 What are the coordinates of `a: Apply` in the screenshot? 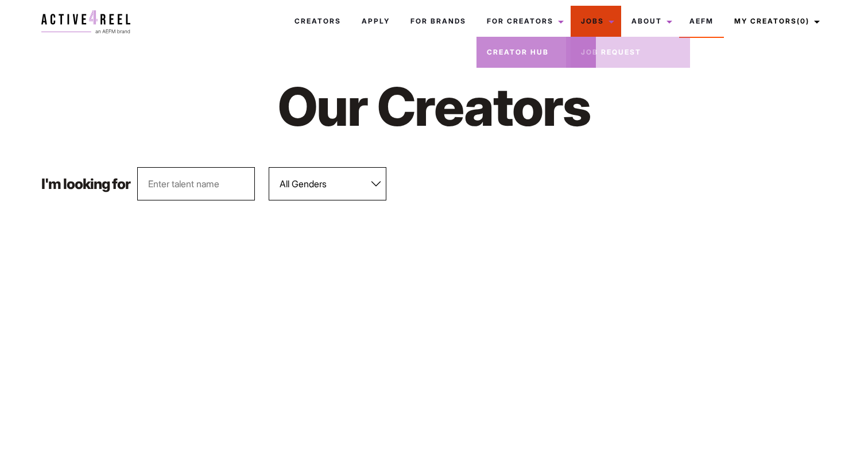 It's located at (375, 21).